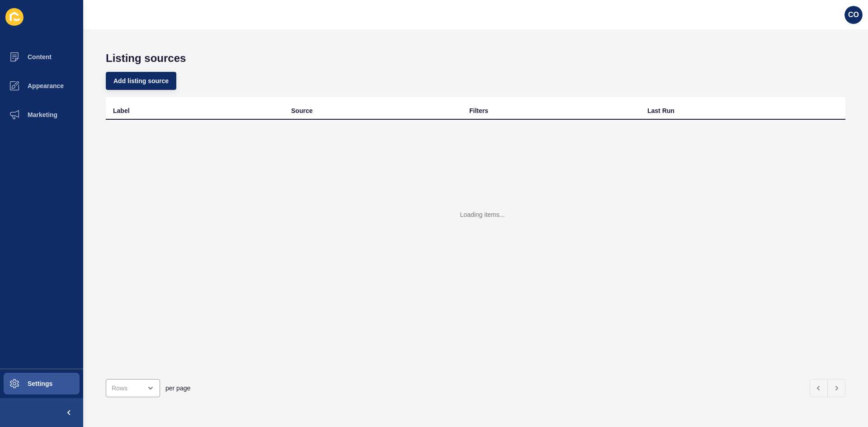 This screenshot has width=868, height=427. What do you see at coordinates (177, 388) in the screenshot?
I see `span: per page` at bounding box center [177, 388].